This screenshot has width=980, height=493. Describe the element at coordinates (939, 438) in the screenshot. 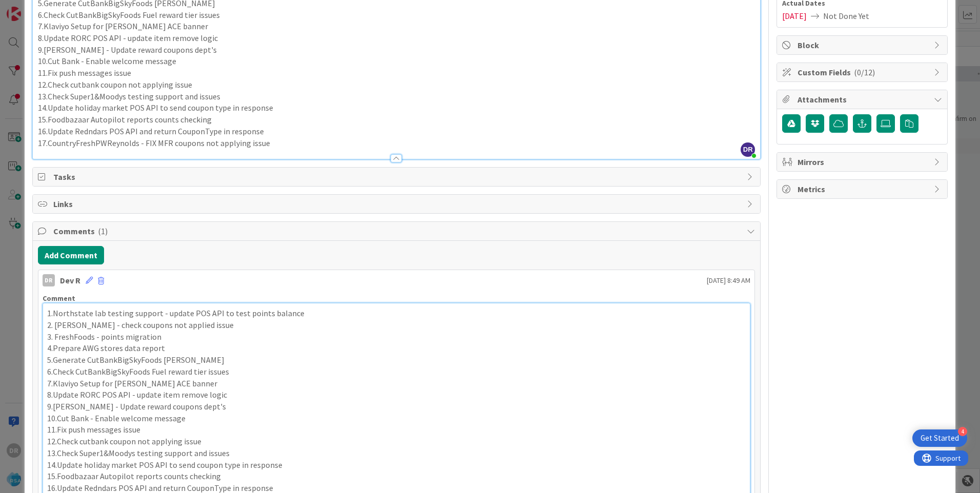

I see `div: Get Started` at that location.